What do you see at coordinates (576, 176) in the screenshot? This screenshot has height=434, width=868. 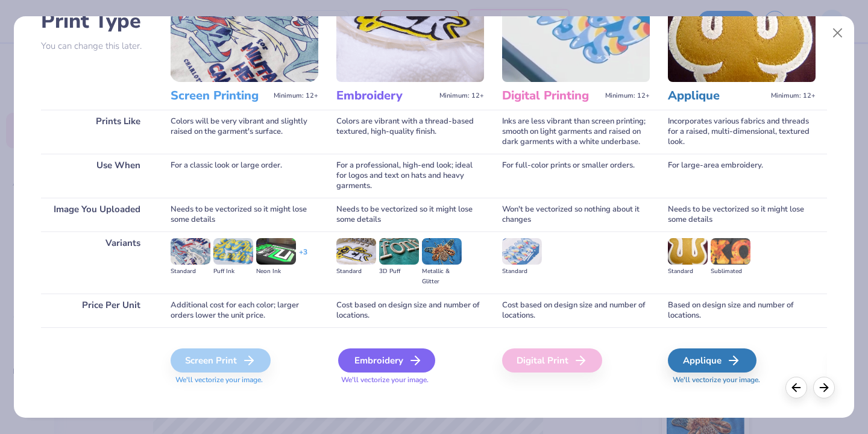 I see `div: For full-color prints or smaller orders.` at bounding box center [576, 176].